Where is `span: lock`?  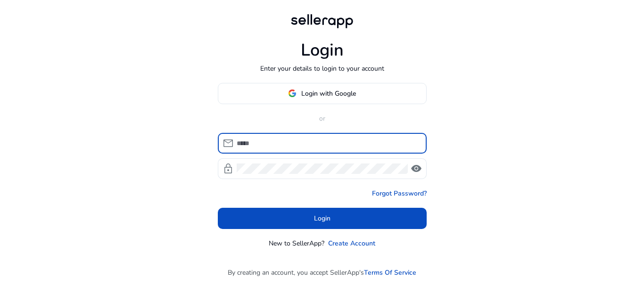
span: lock is located at coordinates (228, 169).